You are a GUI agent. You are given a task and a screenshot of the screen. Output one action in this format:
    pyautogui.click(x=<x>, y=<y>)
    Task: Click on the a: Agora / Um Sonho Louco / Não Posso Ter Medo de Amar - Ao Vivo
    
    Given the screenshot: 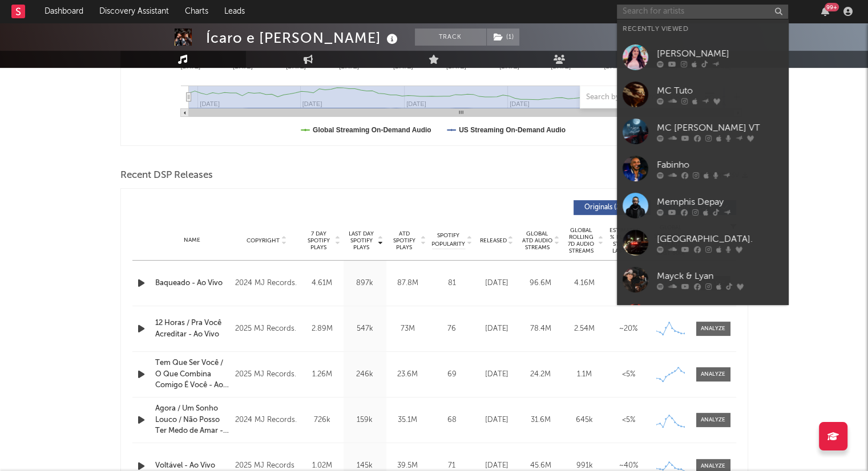 What is the action you would take?
    pyautogui.click(x=192, y=419)
    